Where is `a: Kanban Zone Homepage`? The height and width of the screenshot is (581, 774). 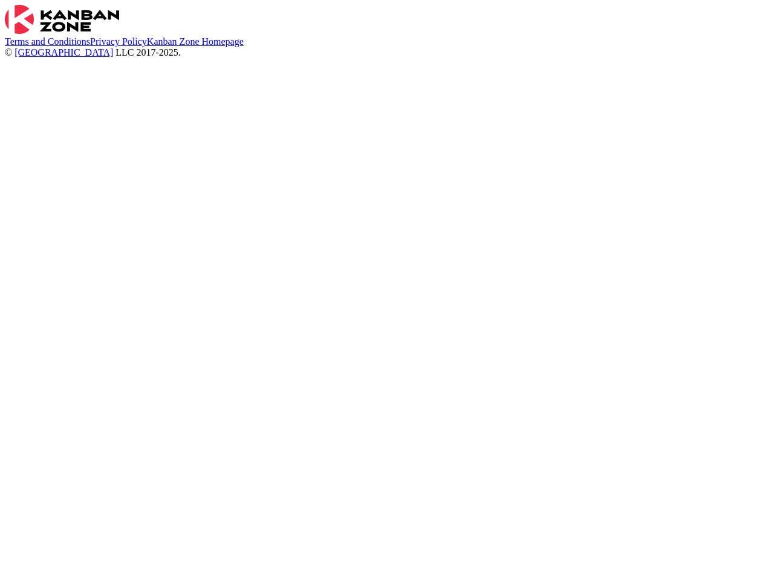 a: Kanban Zone Homepage is located at coordinates (195, 41).